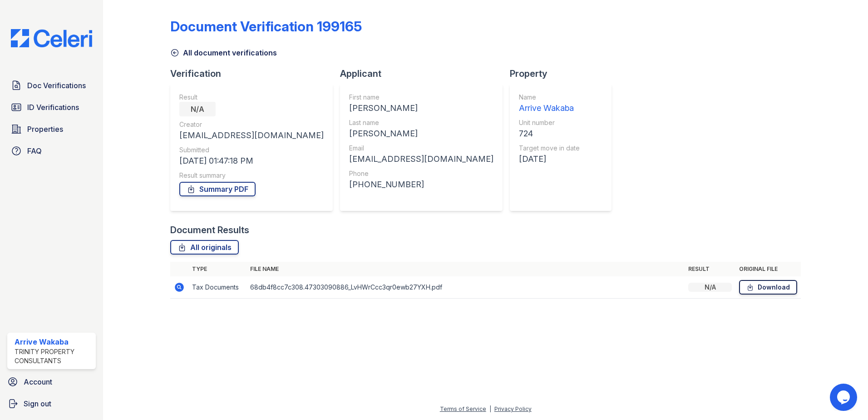  Describe the element at coordinates (45, 129) in the screenshot. I see `span: Properties` at that location.